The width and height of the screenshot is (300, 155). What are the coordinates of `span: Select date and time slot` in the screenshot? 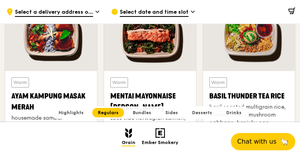 It's located at (154, 13).